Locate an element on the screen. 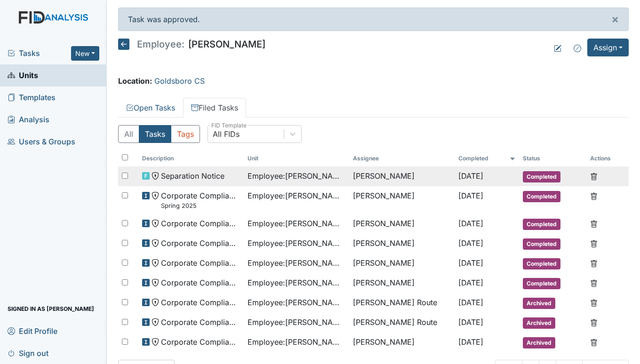 This screenshot has height=364, width=640. button: All is located at coordinates (128, 134).